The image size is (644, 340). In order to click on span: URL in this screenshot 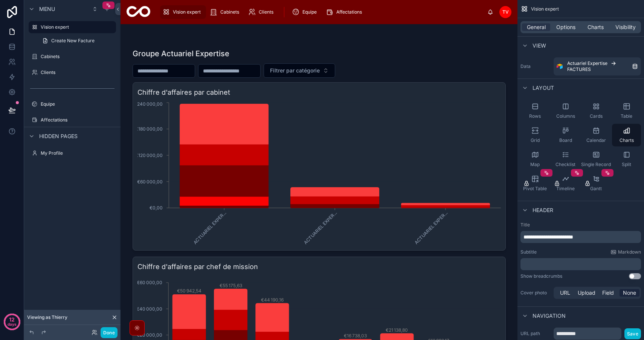, I will do `click(565, 292)`.